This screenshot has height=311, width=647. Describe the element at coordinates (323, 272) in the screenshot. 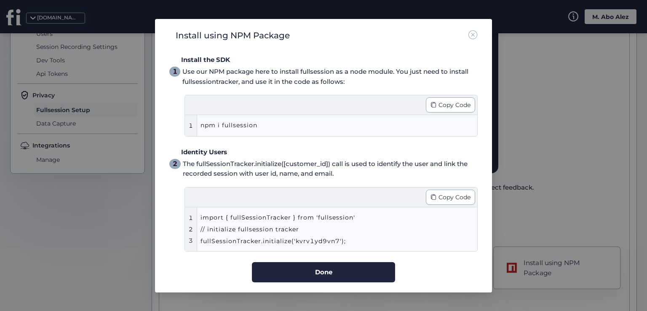

I see `span: Done` at that location.